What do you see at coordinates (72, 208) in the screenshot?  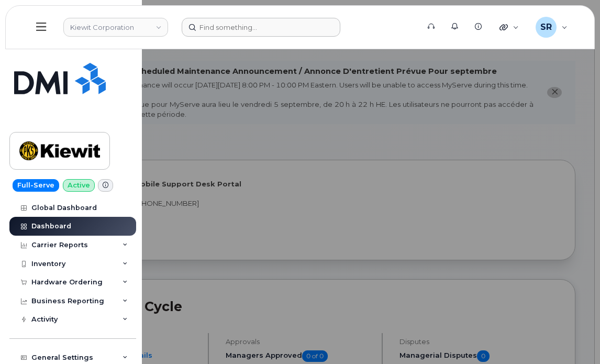 I see `a: Global Dashboard` at bounding box center [72, 208].